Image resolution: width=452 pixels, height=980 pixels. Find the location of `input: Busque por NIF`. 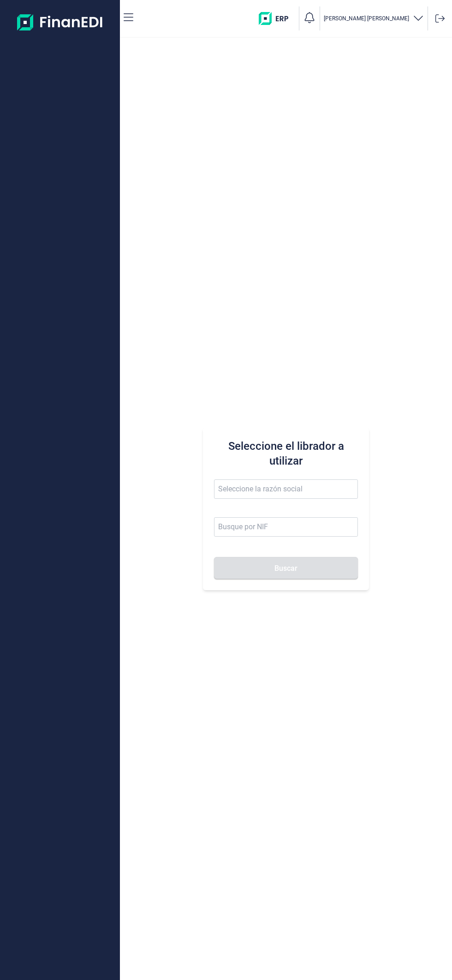

input: Busque por NIF is located at coordinates (286, 527).